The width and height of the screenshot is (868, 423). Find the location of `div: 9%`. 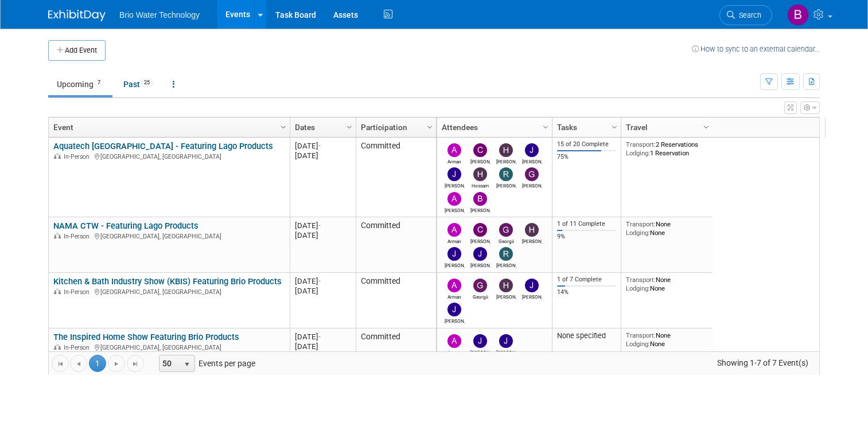

div: 9% is located at coordinates (587, 237).